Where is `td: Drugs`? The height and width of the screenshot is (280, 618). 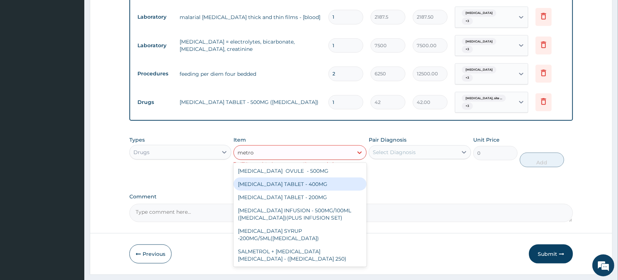 td: Drugs is located at coordinates (155, 102).